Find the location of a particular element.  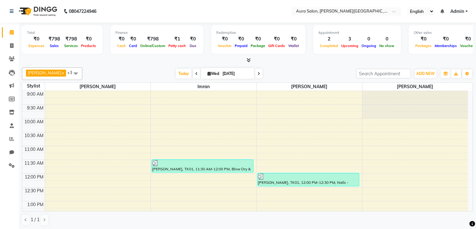

span: Online/Custom is located at coordinates (153, 46).